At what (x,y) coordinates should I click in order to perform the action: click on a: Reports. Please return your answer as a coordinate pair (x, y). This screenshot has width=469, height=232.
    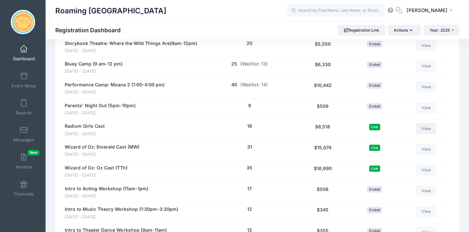
    Looking at the image, I should click on (24, 107).